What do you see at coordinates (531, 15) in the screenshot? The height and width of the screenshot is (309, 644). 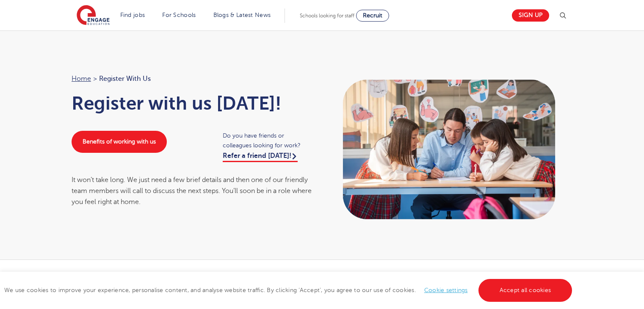 I see `a: Sign up` at bounding box center [531, 15].